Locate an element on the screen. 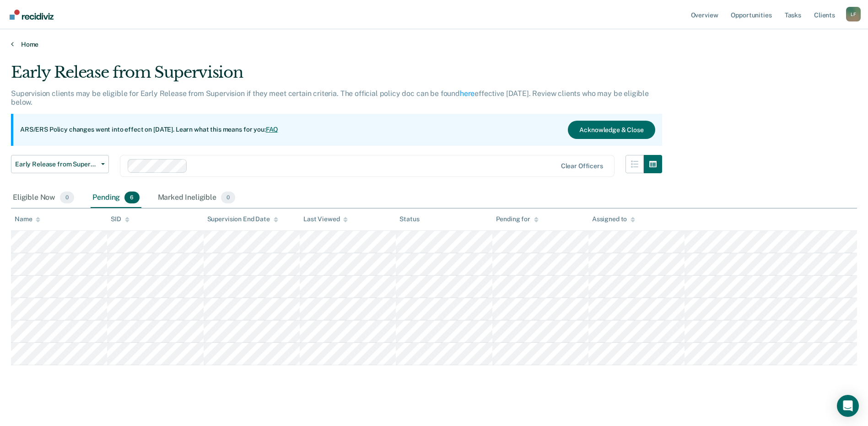 This screenshot has width=868, height=426. a: here is located at coordinates (467, 93).